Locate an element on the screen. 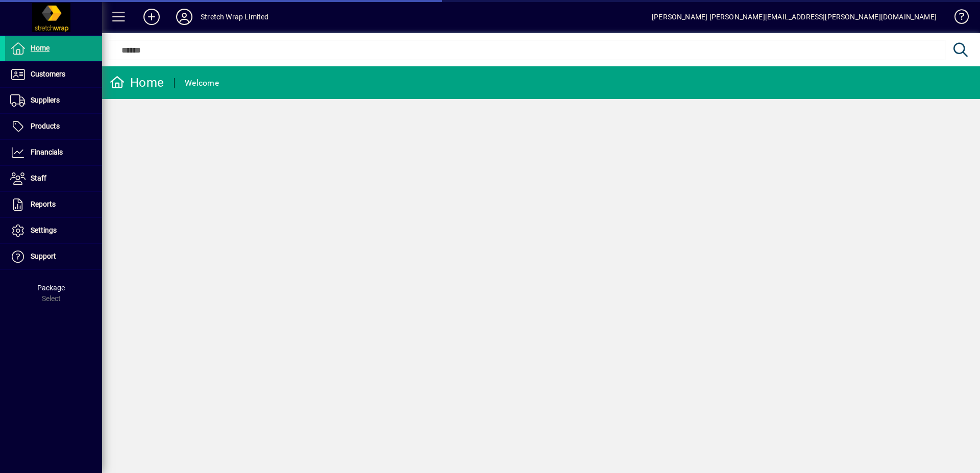 The height and width of the screenshot is (473, 980). a: Settings is located at coordinates (54, 231).